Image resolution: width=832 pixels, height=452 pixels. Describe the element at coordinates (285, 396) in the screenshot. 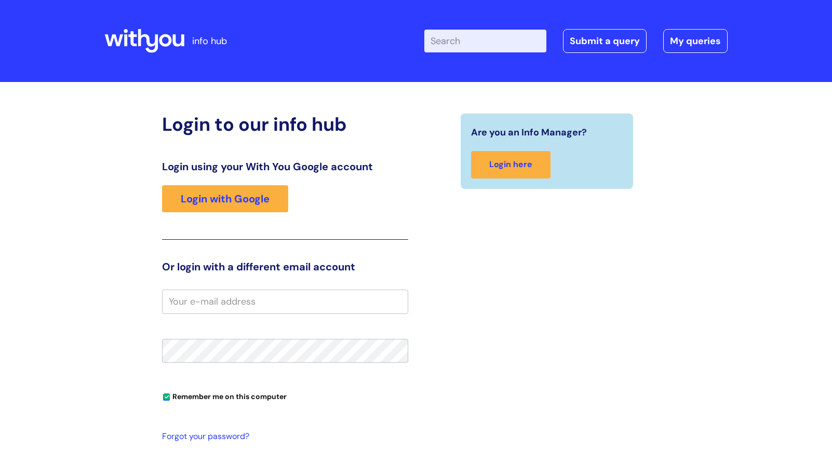

I see `div: You can uncheck this option if you're logging in from a shared device` at that location.